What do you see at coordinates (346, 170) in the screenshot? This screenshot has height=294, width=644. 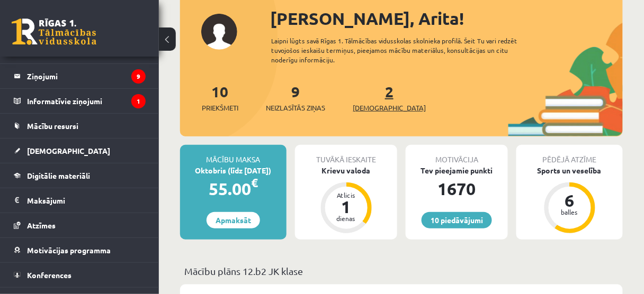 I see `div: Krievu valoda` at bounding box center [346, 170].